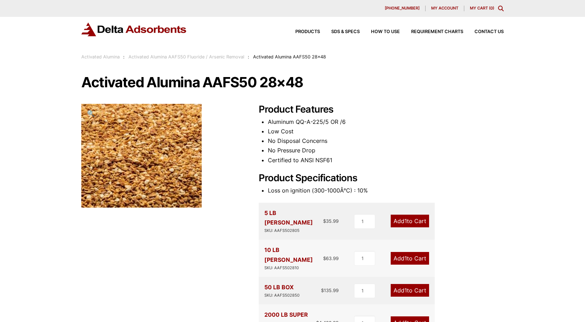  What do you see at coordinates (492, 8) in the screenshot?
I see `span: 0` at bounding box center [492, 8].